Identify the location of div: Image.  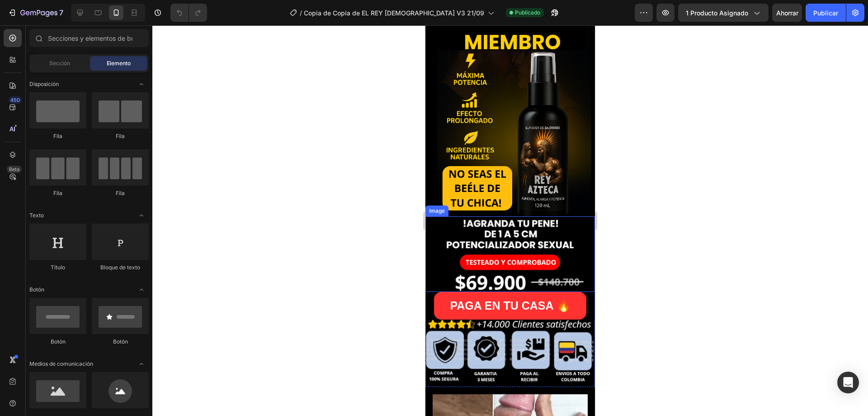
(12, 186).